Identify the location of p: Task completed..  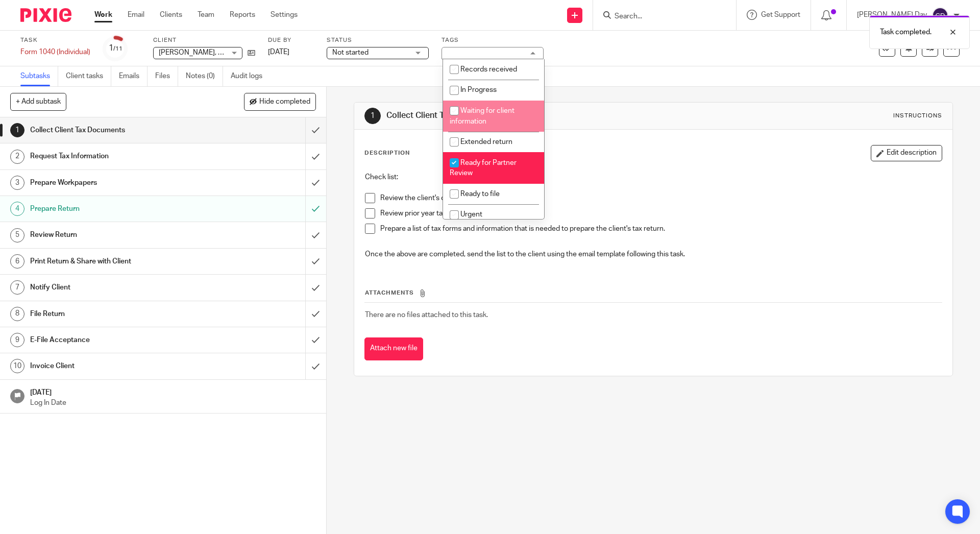
(906, 32).